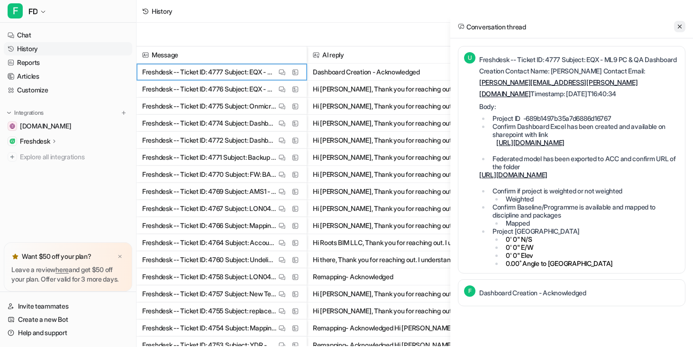 This screenshot has width=693, height=347. What do you see at coordinates (68, 306) in the screenshot?
I see `a: Invite teammates` at bounding box center [68, 306].